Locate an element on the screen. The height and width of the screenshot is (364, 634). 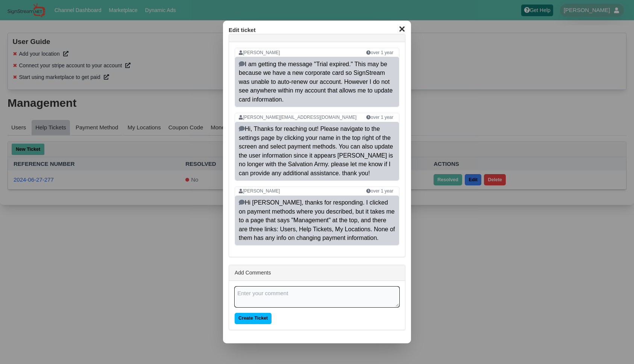
span: Hi, Thanks for reaching out! Please navigate to the settings page by clicking your name in the to... is located at coordinates (316, 151).